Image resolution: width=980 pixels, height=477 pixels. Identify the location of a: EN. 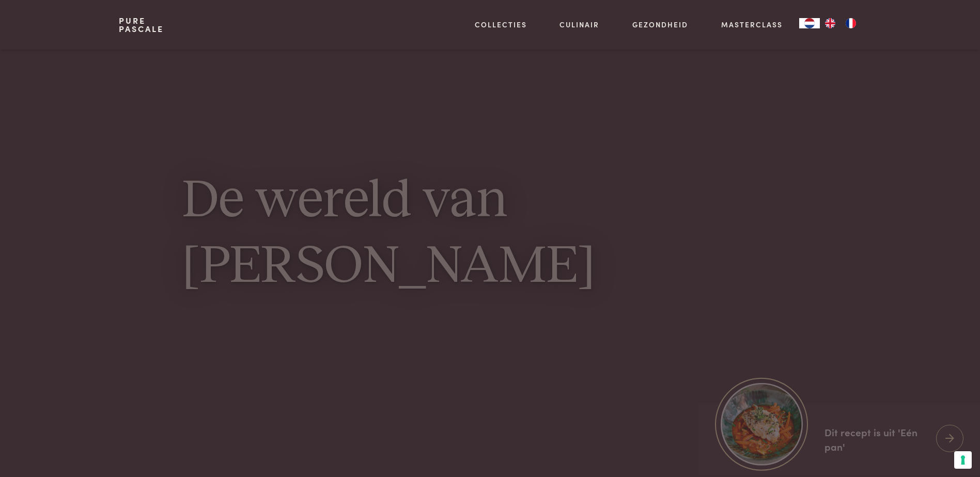
(830, 23).